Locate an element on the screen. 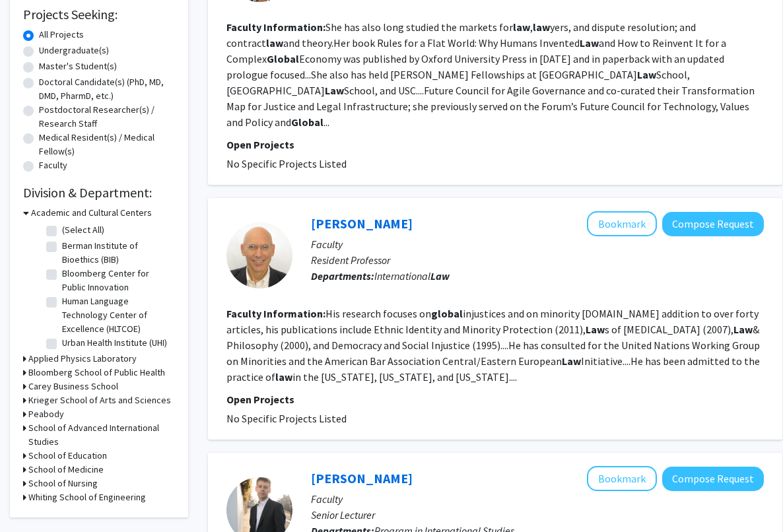  button: Add Andrew Ross to Bookmarks is located at coordinates (622, 479).